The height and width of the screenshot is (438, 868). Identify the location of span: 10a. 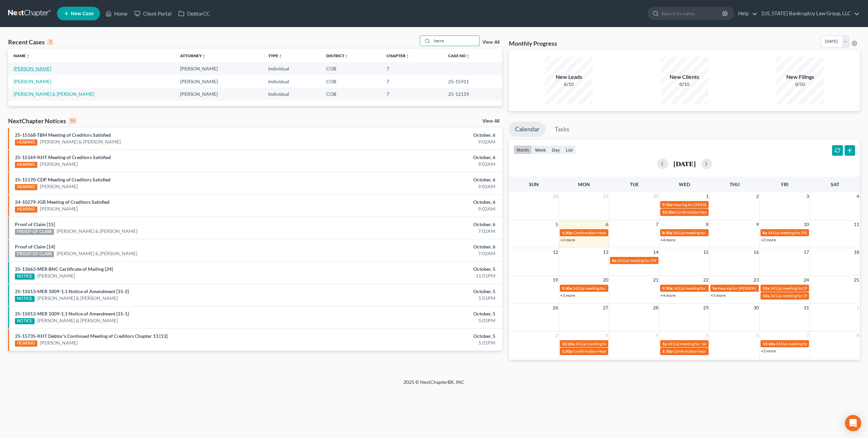
(766, 288).